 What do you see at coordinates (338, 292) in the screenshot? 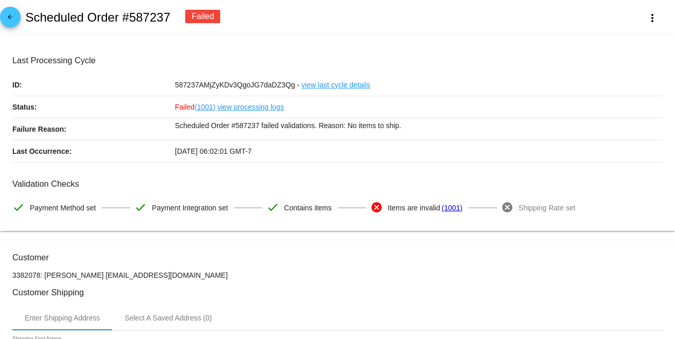
I see `h3: Customer Shipping` at bounding box center [338, 292].